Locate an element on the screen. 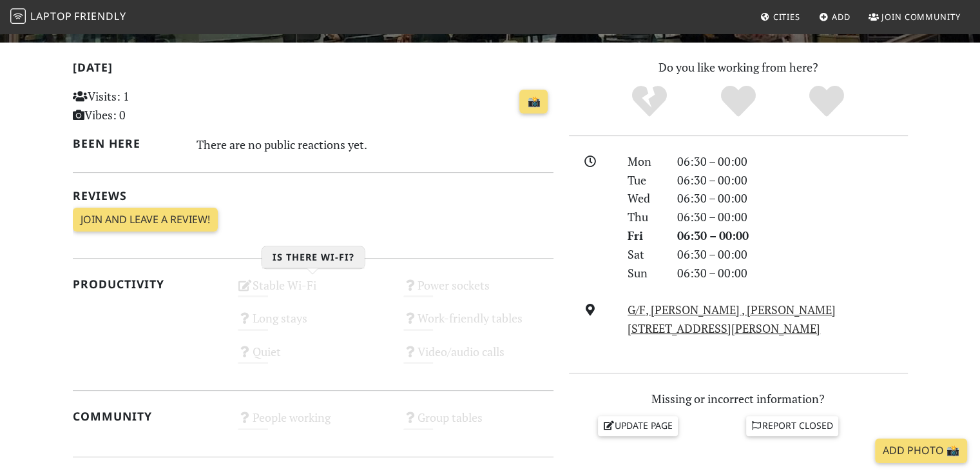 The height and width of the screenshot is (476, 980). img: LaptopFriendly is located at coordinates (18, 16).